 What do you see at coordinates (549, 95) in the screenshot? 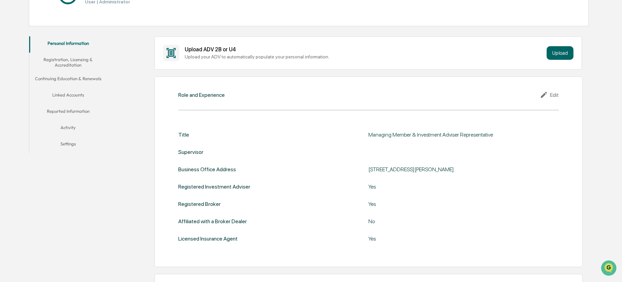
I see `div: Edit` at bounding box center [549, 95].